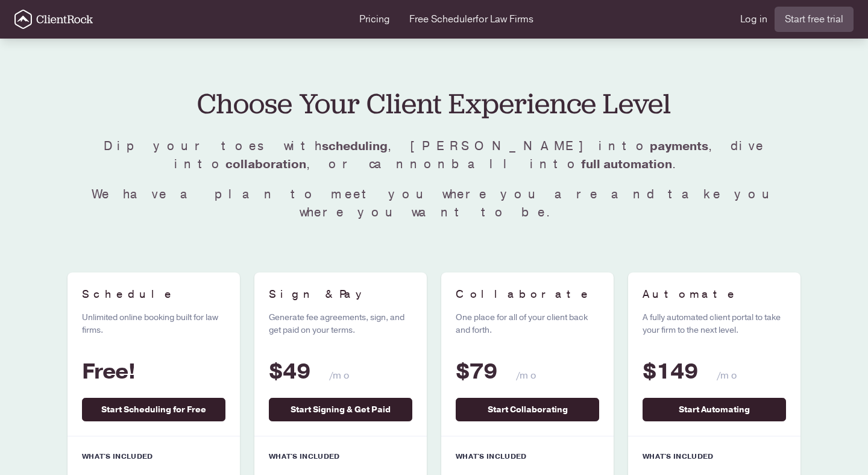 Image resolution: width=868 pixels, height=475 pixels. What do you see at coordinates (54, 20) in the screenshot?
I see `a: Go to the homepage` at bounding box center [54, 20].